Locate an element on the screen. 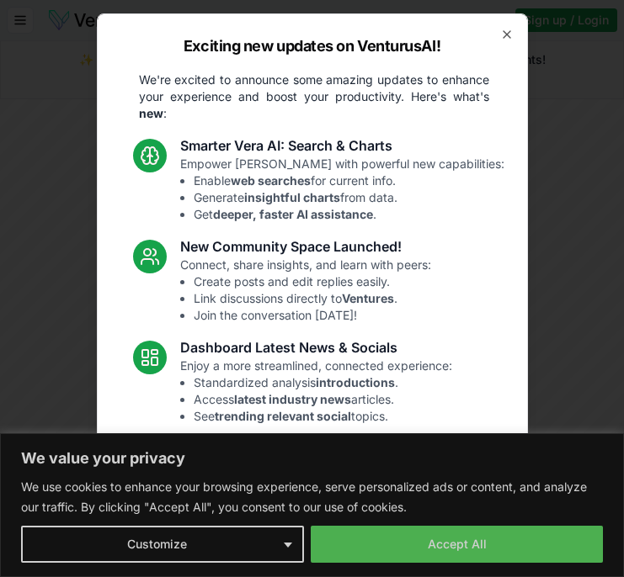 The height and width of the screenshot is (577, 624). strong: introductions is located at coordinates (355, 382).